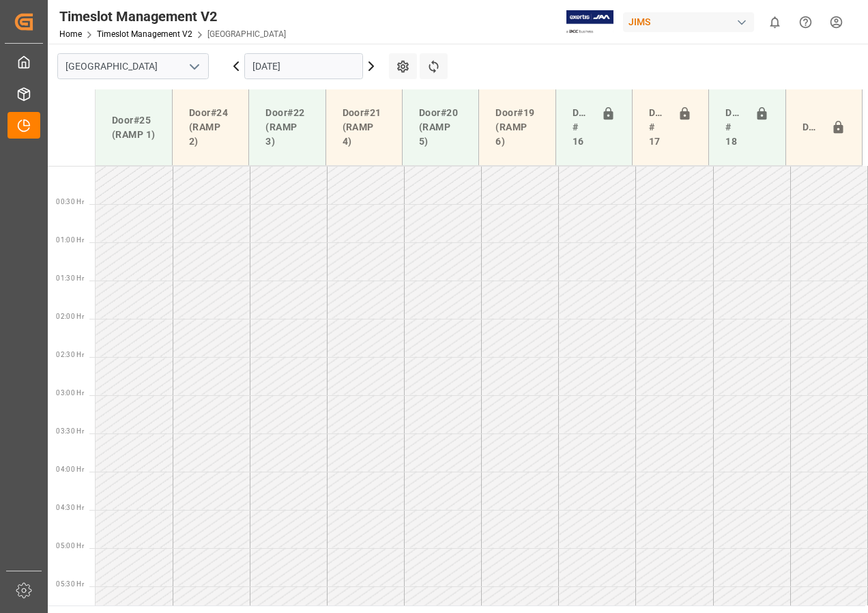 Image resolution: width=868 pixels, height=613 pixels. I want to click on span: 03:30 Hr, so click(70, 431).